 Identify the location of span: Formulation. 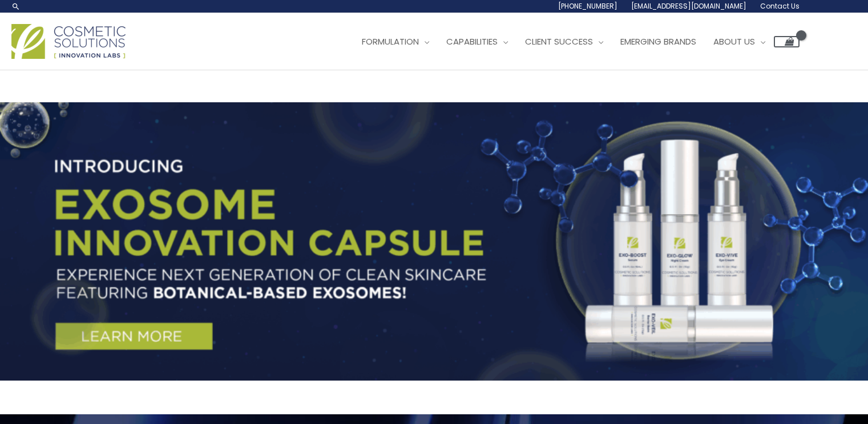
(390, 41).